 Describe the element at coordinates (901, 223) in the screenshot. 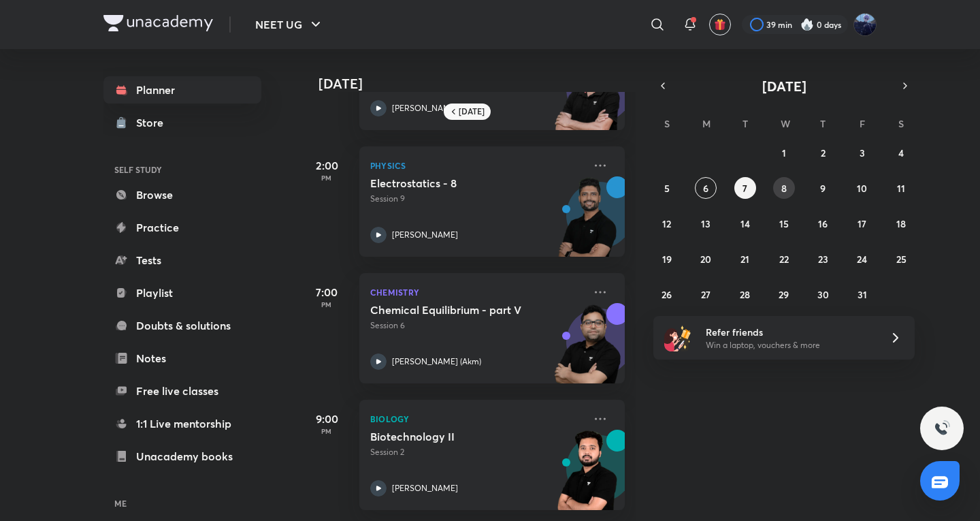

I see `abbr: October 18, 2025` at that location.